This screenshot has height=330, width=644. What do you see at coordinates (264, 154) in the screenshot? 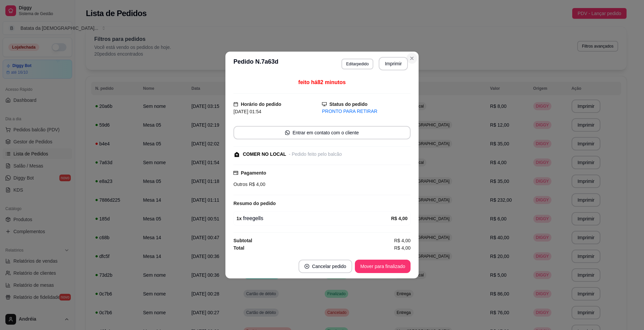
I see `div: COMER NO LOCAL` at bounding box center [264, 154].